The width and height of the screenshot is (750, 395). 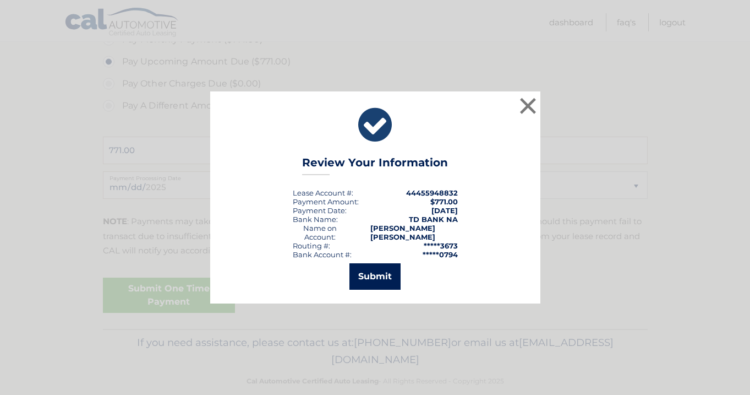 I want to click on strong: 44455948832, so click(x=432, y=193).